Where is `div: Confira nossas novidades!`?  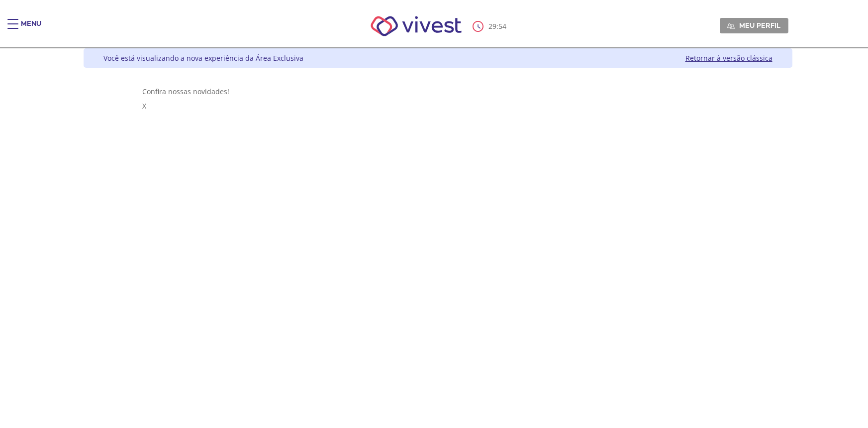 div: Confira nossas novidades! is located at coordinates (438, 91).